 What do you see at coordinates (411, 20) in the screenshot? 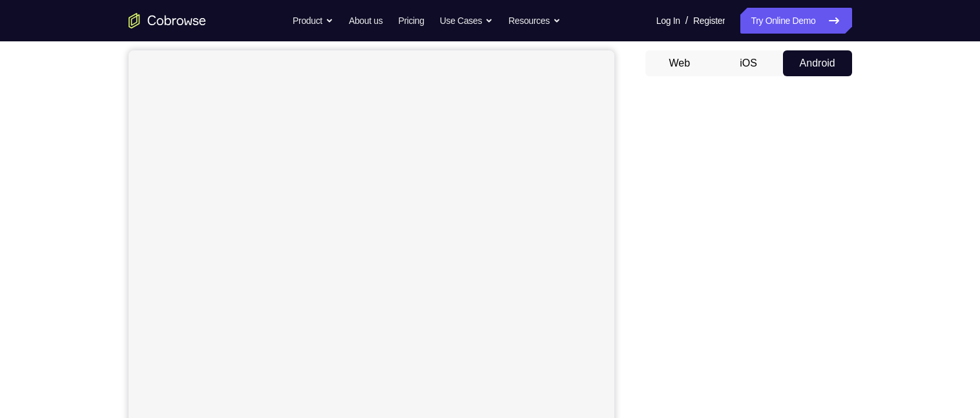
I see `a: Pricing` at bounding box center [411, 20].